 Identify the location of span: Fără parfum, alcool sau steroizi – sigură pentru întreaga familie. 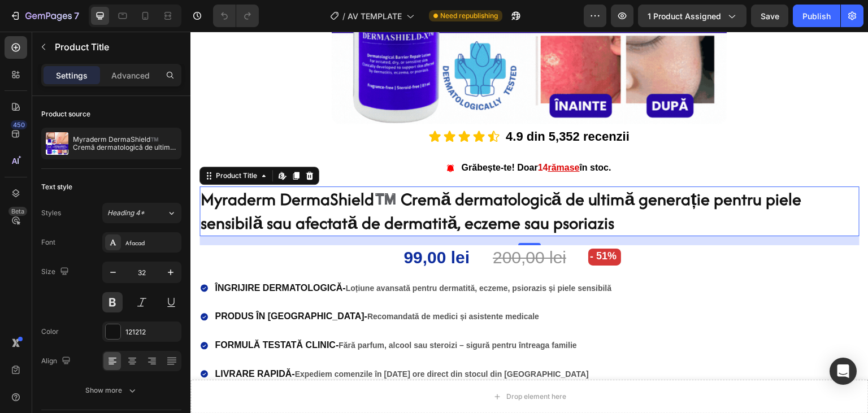
(268, 313).